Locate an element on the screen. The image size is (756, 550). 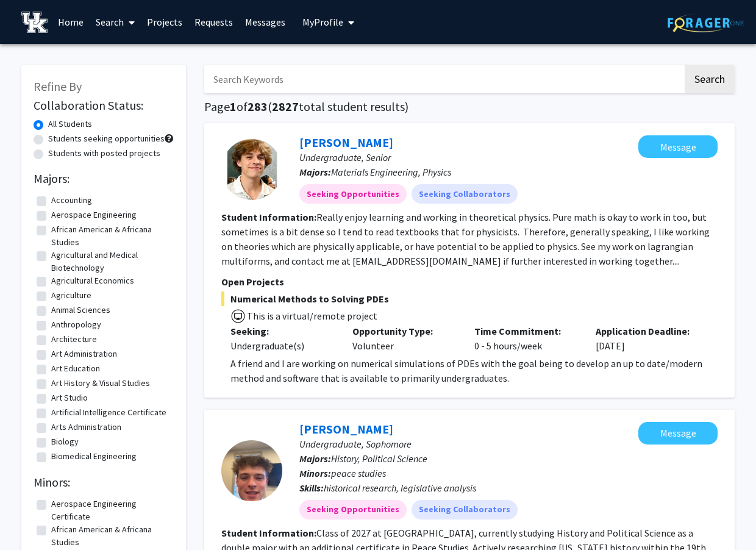
h1: Page of ( total student results) is located at coordinates (470, 106).